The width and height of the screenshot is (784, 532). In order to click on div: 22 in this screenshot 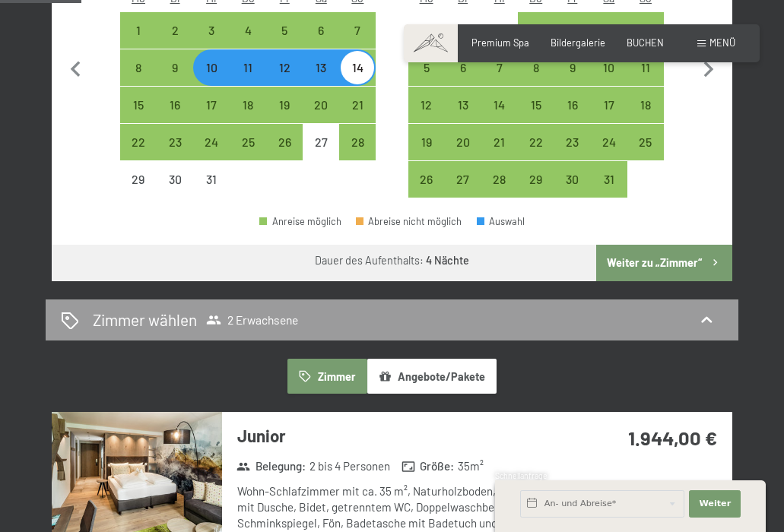, I will do `click(139, 153)`.